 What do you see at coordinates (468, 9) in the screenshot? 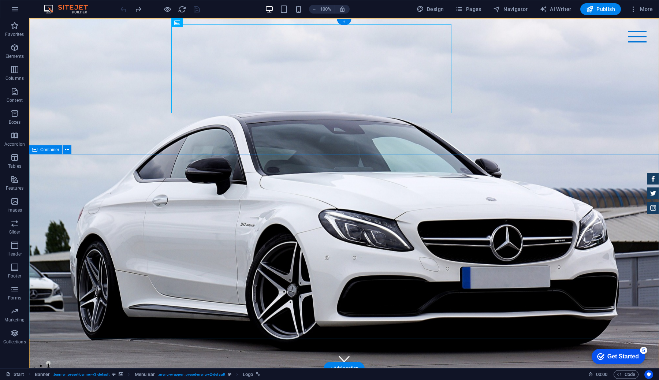
I see `button: Pages` at bounding box center [468, 9].